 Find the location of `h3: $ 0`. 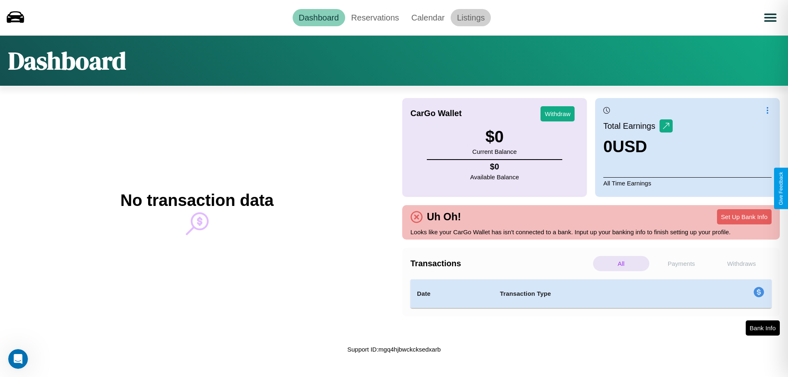

h3: $ 0 is located at coordinates (494, 137).